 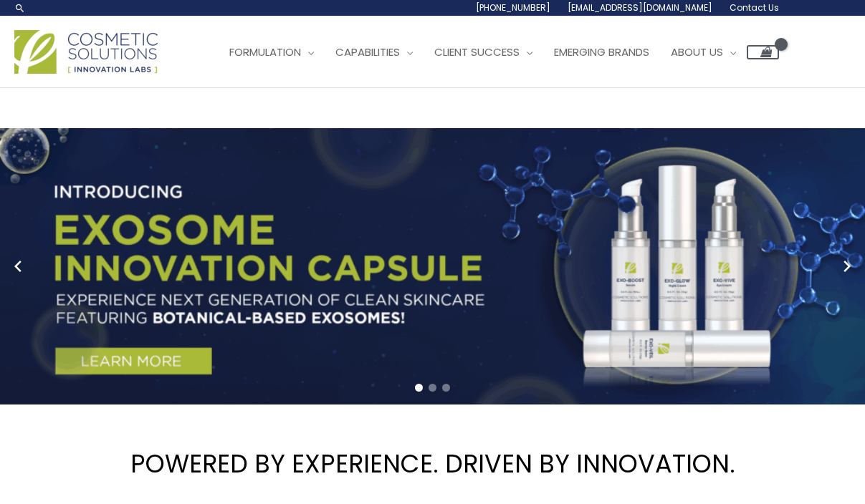 I want to click on a: Search icon link, so click(x=20, y=8).